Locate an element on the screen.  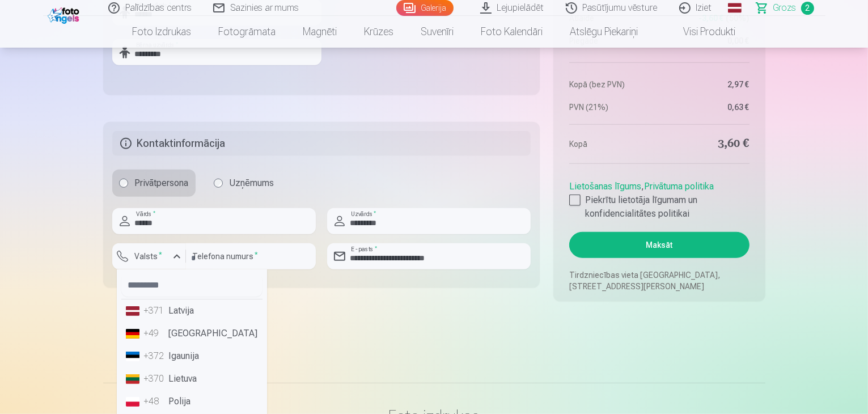
label: Uzņēmums is located at coordinates (244, 183).